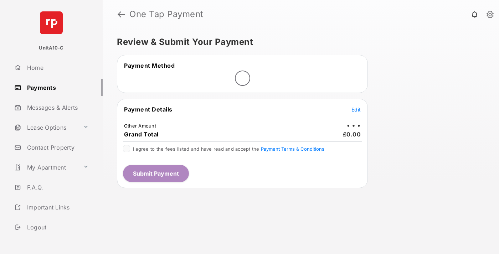 The width and height of the screenshot is (499, 254). Describe the element at coordinates (356, 109) in the screenshot. I see `button: Edit` at that location.